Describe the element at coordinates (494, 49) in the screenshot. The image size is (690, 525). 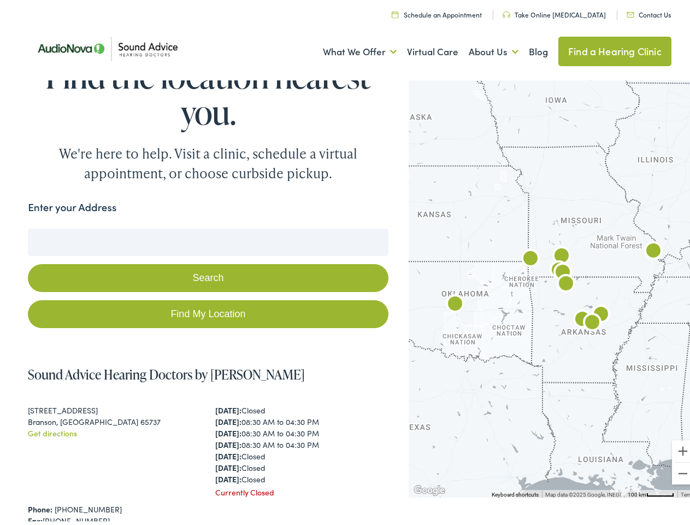
I see `a: About Us` at that location.